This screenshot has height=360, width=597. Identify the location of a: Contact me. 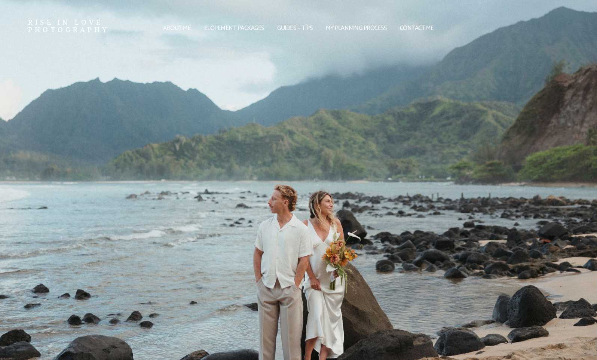
(417, 28).